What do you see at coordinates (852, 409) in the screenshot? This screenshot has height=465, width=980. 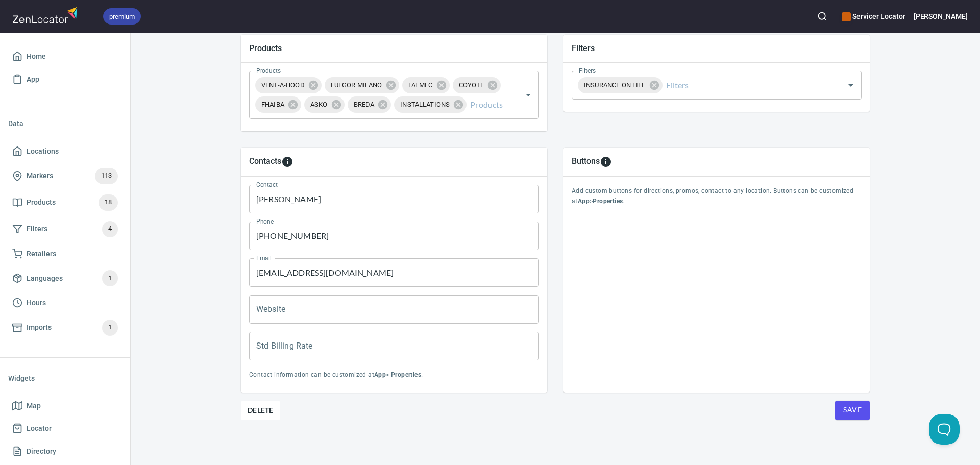 I see `span: Save` at bounding box center [852, 409].